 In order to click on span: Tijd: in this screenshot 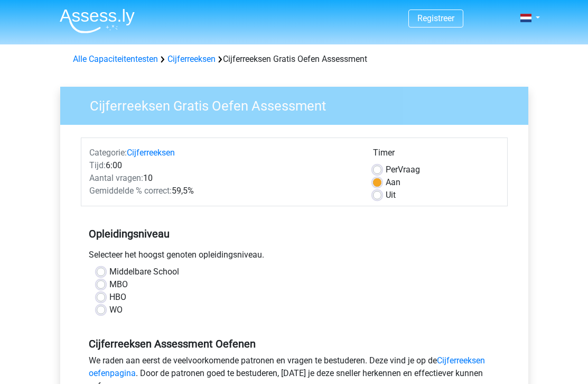, I will do `click(97, 165)`.